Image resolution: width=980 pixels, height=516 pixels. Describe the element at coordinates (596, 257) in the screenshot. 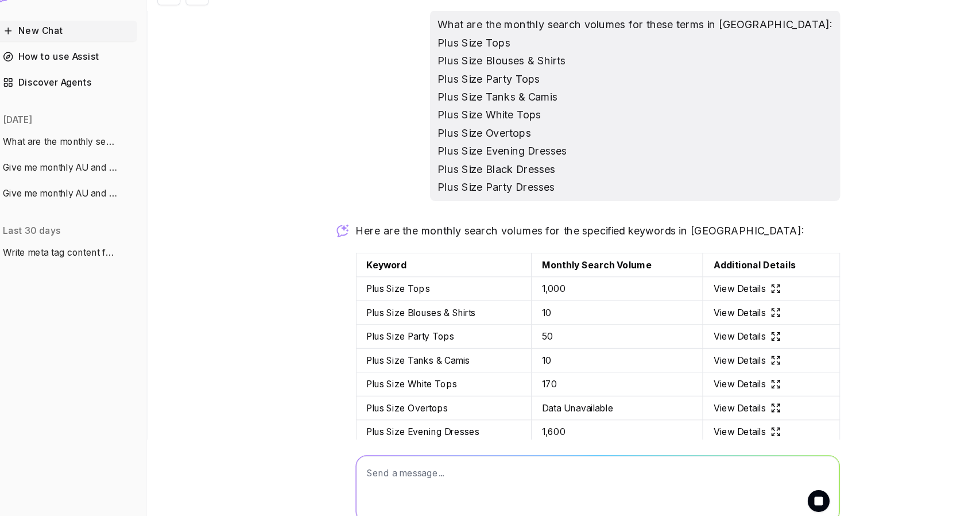

I see `td: Monthly Search Volume` at that location.